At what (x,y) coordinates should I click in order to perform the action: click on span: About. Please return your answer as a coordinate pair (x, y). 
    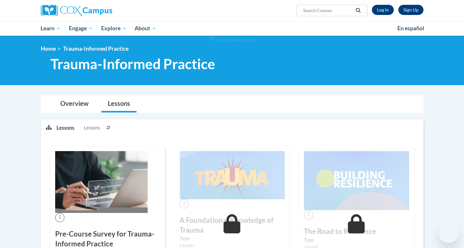
    Looking at the image, I should click on (146, 28).